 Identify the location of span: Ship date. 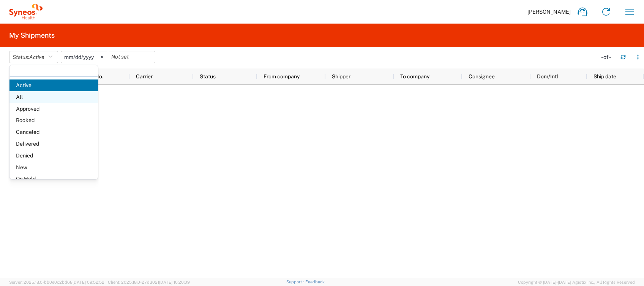
(605, 76).